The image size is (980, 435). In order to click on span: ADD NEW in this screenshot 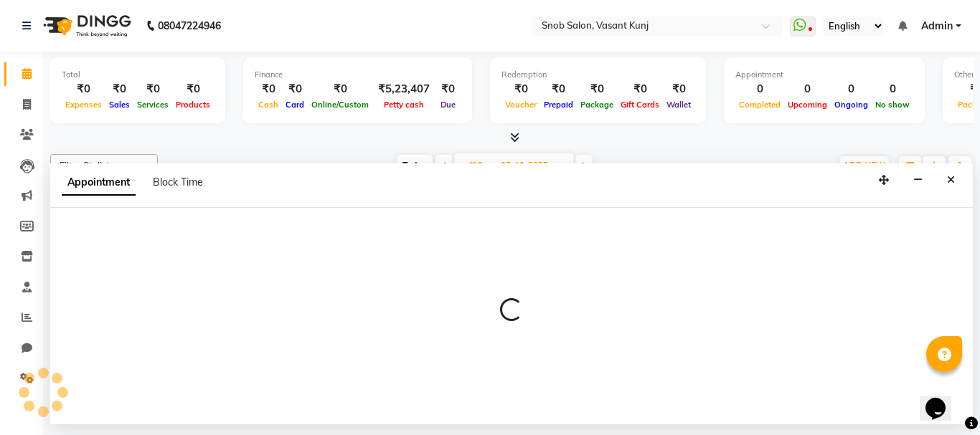, I will do `click(864, 165)`.